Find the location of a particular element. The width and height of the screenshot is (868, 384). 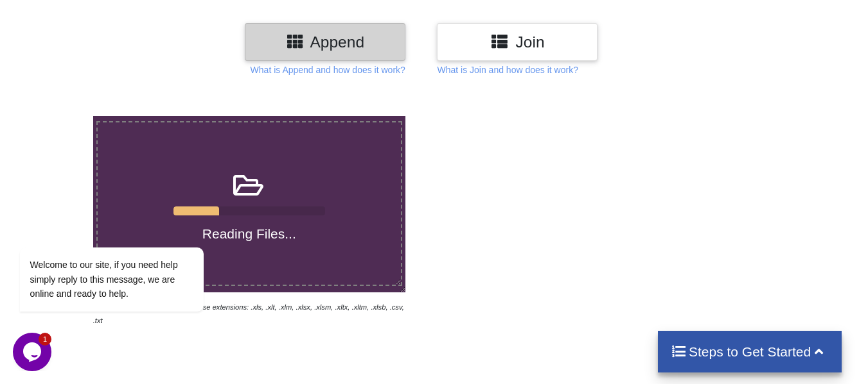

h3: Append is located at coordinates (325, 42).